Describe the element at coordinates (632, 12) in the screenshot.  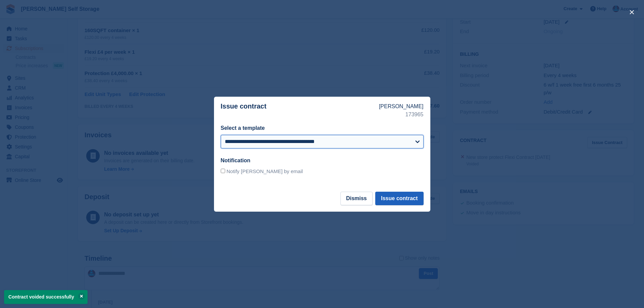
I see `button: close` at that location.